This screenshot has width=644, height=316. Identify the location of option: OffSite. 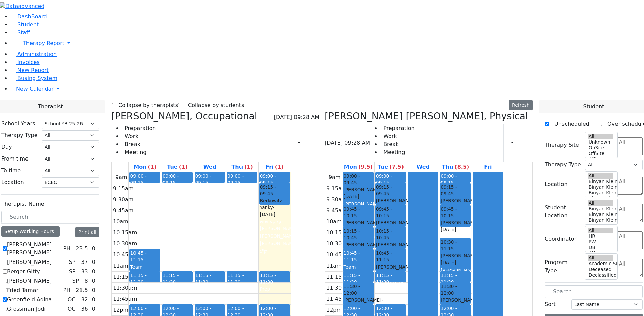
(600, 153).